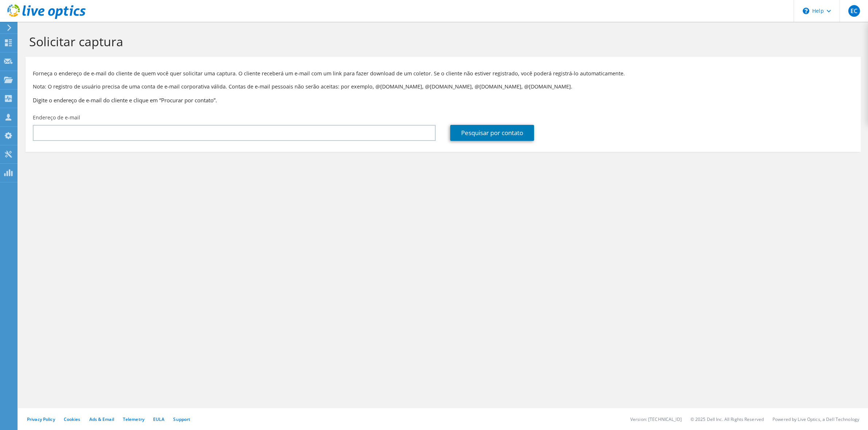  Describe the element at coordinates (159, 420) in the screenshot. I see `a: EULA` at that location.